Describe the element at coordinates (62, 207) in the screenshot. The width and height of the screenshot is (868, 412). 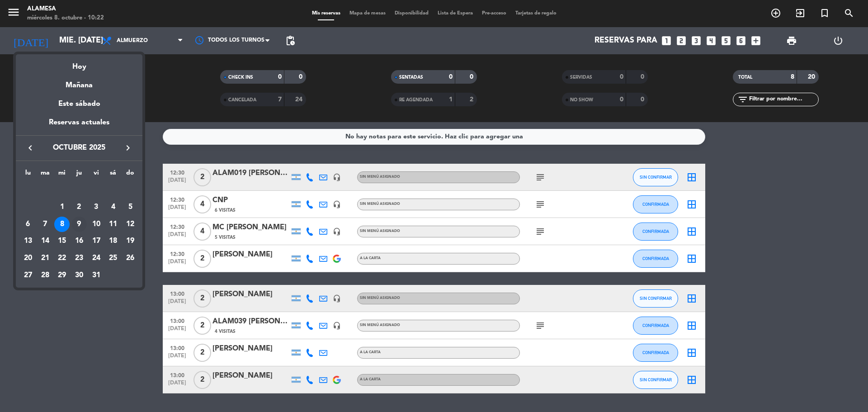
I see `div: 1` at that location.